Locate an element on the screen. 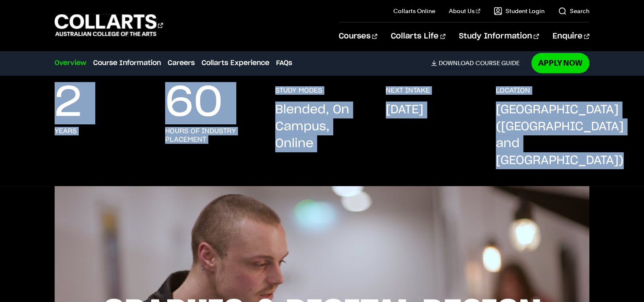  a: Course Information is located at coordinates (127, 63).